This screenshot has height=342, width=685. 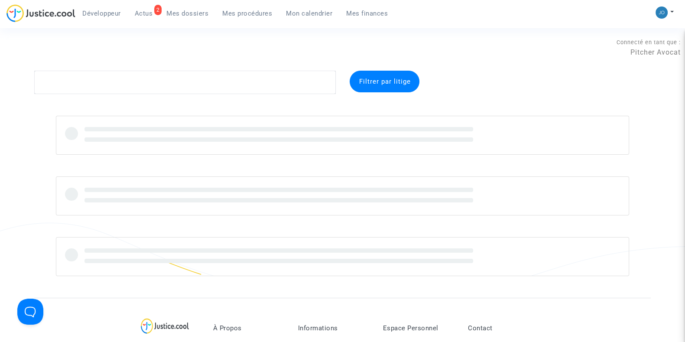 I want to click on p: À Propos, so click(x=249, y=328).